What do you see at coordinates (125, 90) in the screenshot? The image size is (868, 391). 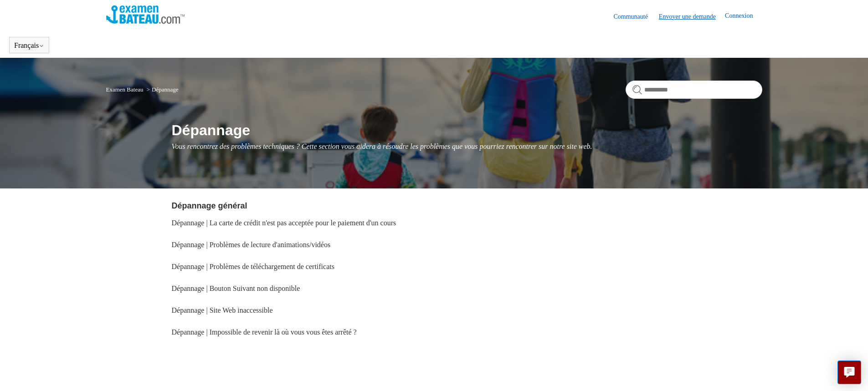 I see `li: Examen Bateau` at bounding box center [125, 90].